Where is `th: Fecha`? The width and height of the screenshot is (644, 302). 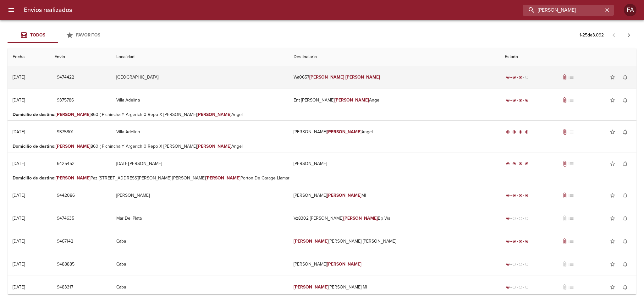
th: Fecha is located at coordinates (28, 57).